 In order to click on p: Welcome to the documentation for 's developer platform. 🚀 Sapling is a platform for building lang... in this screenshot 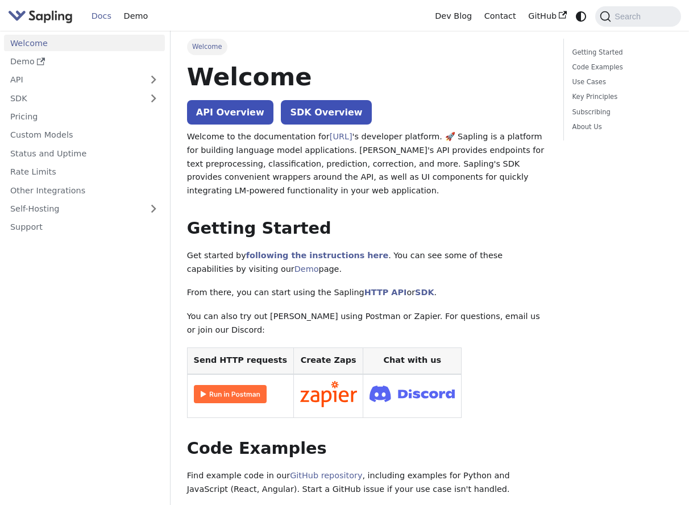, I will do `click(367, 164)`.